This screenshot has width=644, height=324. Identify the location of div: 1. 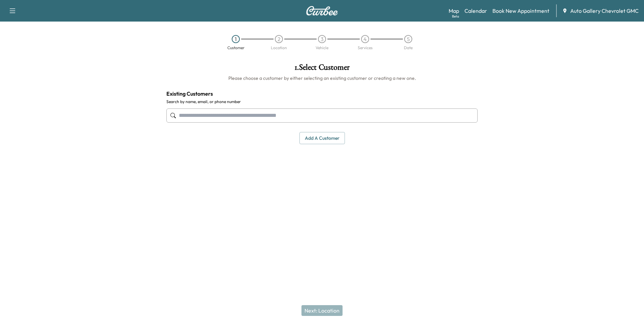
(236, 39).